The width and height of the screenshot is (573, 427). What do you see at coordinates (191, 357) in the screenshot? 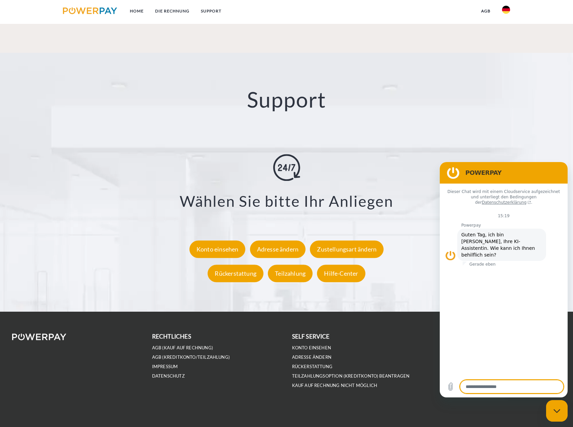
I see `a: AGB (Kreditkonto/Teilzahlung)` at bounding box center [191, 357].